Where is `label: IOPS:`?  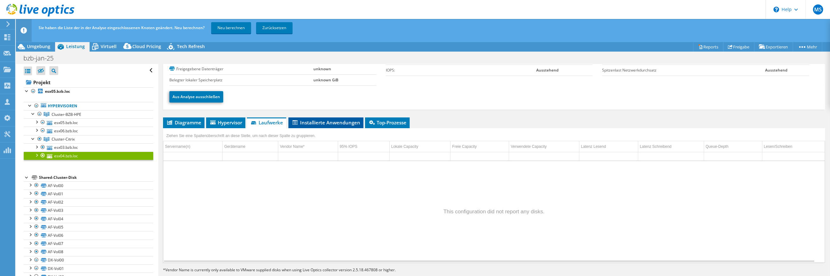
label: IOPS: is located at coordinates (461, 70).